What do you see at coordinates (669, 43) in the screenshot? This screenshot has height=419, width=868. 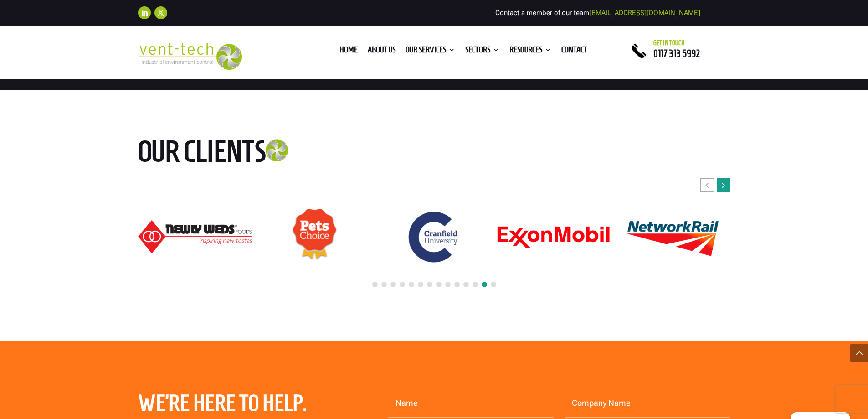 I see `span: Get in touch` at bounding box center [669, 43].